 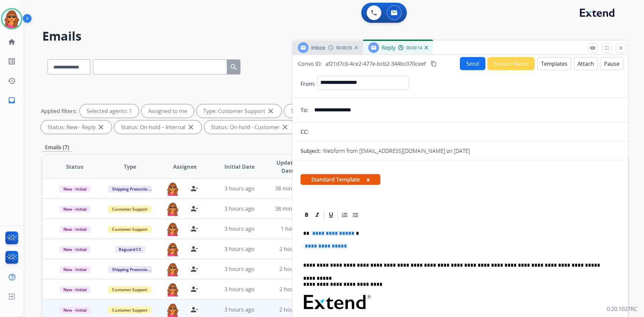 I want to click on div: Type: Shipping Protection, so click(x=328, y=111).